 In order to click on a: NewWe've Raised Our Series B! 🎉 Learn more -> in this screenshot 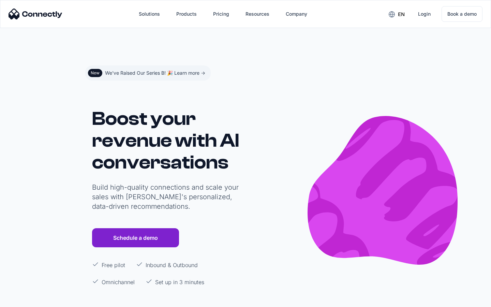, I will do `click(148, 73)`.